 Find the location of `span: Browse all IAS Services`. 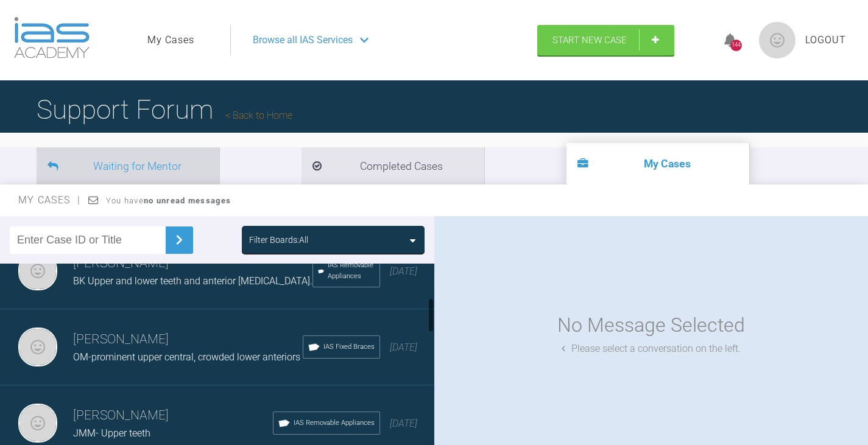

span: Browse all IAS Services is located at coordinates (302, 40).